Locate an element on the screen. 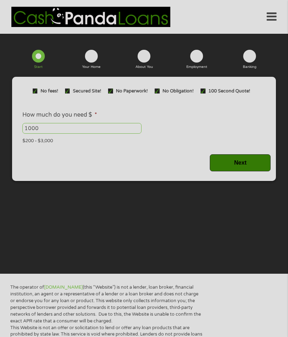  p: No Obligation! is located at coordinates (178, 91).